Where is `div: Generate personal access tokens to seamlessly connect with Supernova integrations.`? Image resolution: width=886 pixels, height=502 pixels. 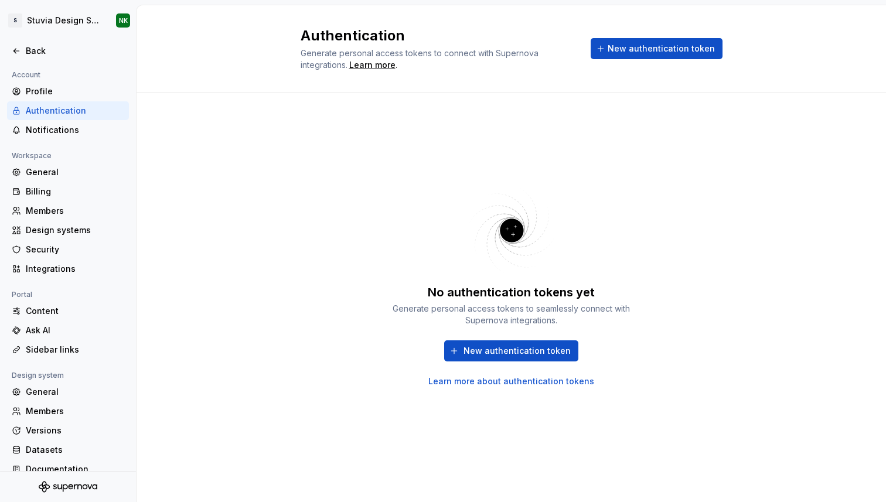
div: Generate personal access tokens to seamlessly connect with Supernova integrations. is located at coordinates (511, 315).